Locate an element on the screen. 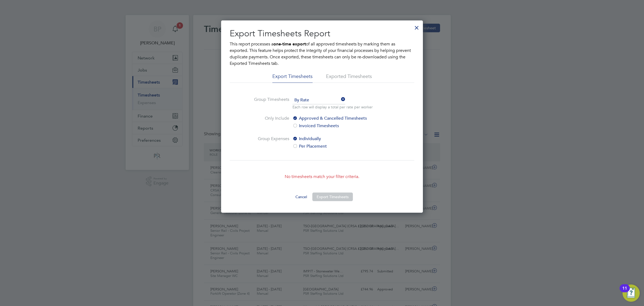 The image size is (644, 306). label: Per Placement is located at coordinates (338, 147).